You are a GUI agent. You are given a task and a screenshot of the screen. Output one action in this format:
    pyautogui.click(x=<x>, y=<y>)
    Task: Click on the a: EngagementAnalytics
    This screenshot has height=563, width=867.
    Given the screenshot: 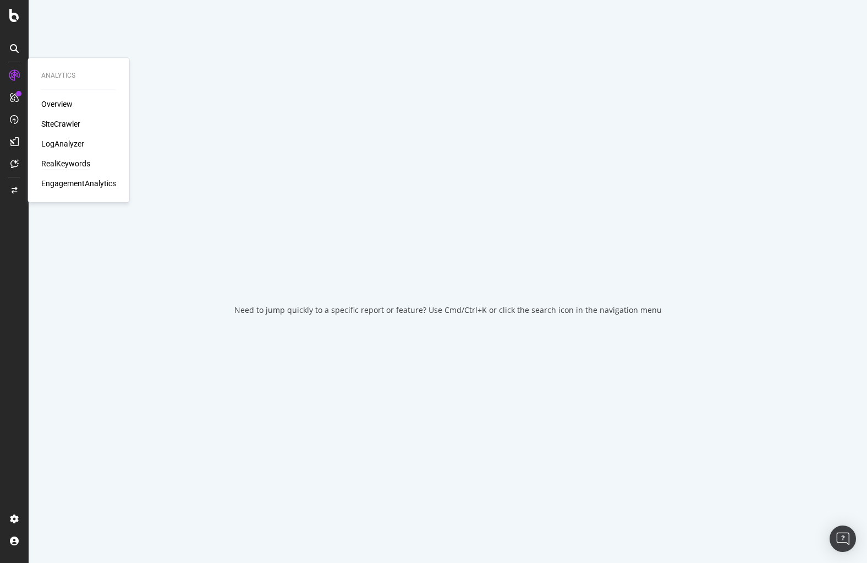 What is the action you would take?
    pyautogui.click(x=79, y=183)
    